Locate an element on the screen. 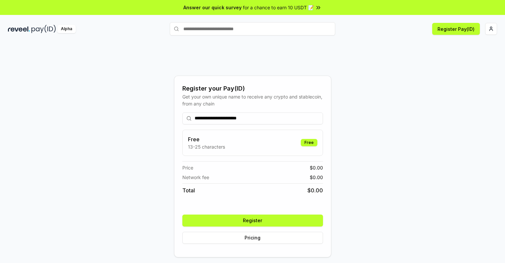 This screenshot has height=263, width=505. button: Register is located at coordinates (253, 220).